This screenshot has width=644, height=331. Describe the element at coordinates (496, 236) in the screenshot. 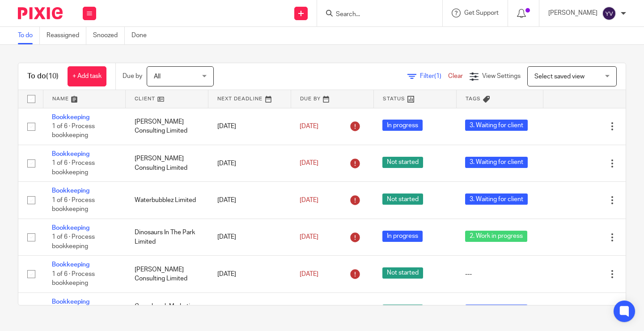

I see `span: 2. Work in progress` at that location.